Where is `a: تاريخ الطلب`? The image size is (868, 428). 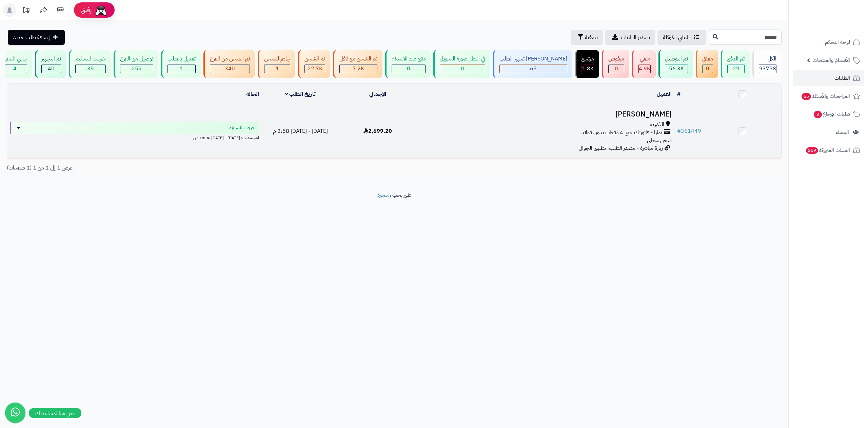 a: تاريخ الطلب is located at coordinates (301, 94).